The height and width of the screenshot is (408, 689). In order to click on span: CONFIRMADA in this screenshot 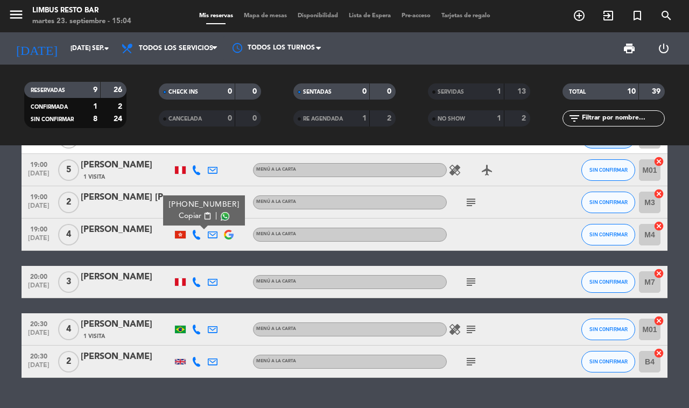, I will do `click(49, 107)`.